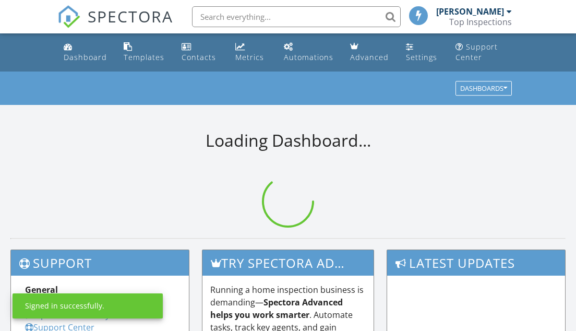 The width and height of the screenshot is (576, 331). What do you see at coordinates (308, 57) in the screenshot?
I see `div: Automations` at bounding box center [308, 57].